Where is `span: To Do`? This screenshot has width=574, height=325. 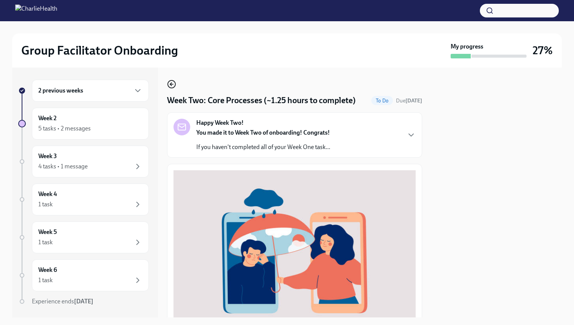 span: To Do is located at coordinates (382, 101).